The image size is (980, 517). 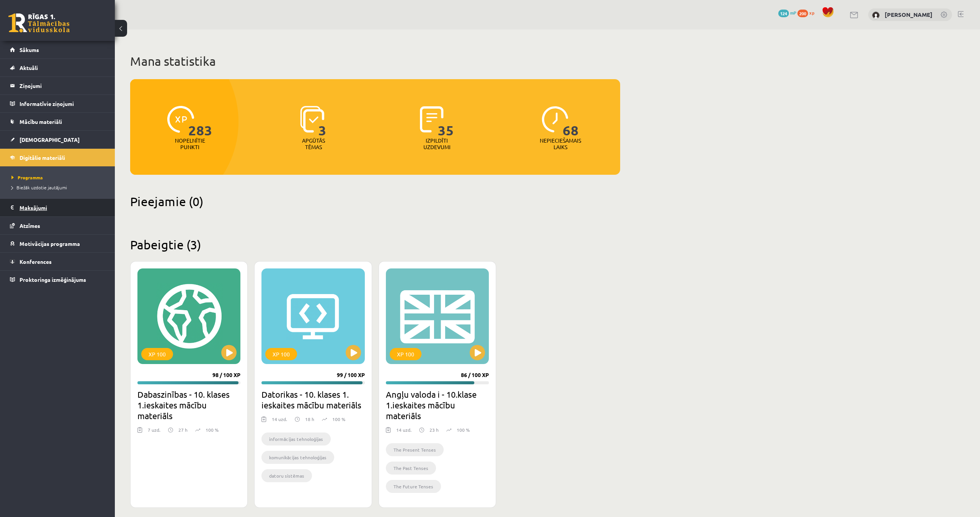 I want to click on a: Rīgas 1. Tālmācības vidusskola, so click(x=39, y=23).